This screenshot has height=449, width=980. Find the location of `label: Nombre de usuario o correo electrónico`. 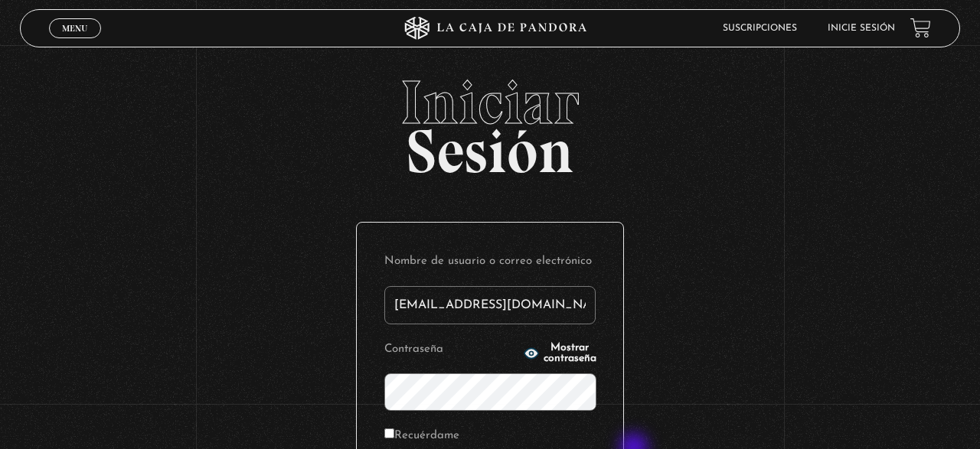

label: Nombre de usuario o correo electrónico is located at coordinates (490, 261).